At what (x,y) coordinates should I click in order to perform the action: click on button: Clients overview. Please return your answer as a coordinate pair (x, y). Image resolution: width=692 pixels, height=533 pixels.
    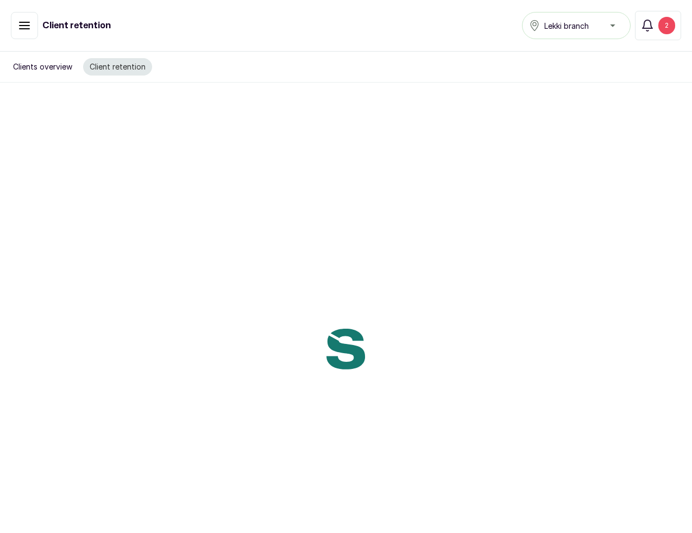
    Looking at the image, I should click on (42, 67).